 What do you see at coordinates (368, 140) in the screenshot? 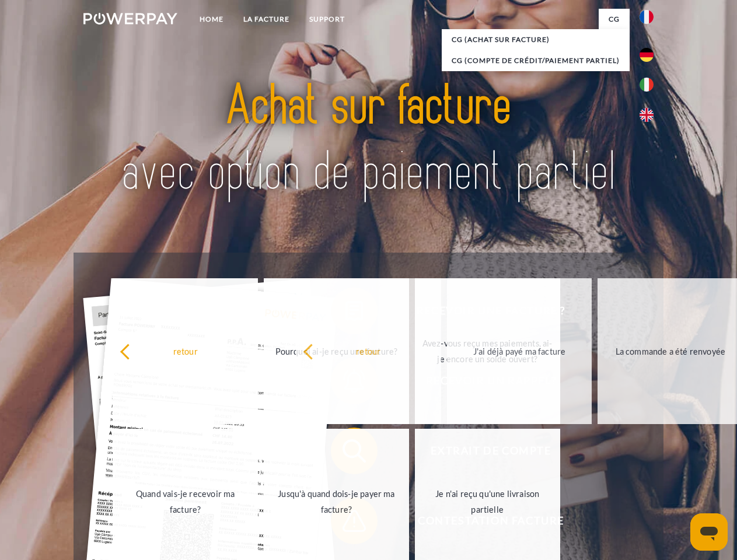
I see `img: title-powerpay_fr.svg` at bounding box center [368, 140].